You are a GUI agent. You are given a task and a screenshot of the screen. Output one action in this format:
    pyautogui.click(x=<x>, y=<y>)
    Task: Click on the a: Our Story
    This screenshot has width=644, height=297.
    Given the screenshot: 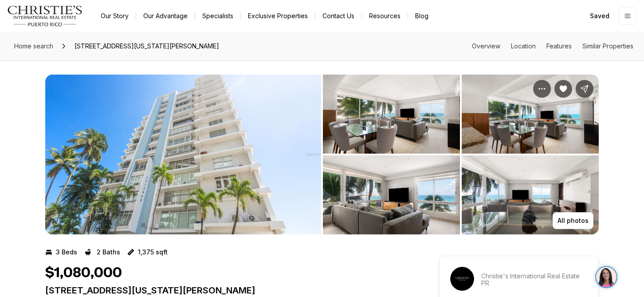 What is the action you would take?
    pyautogui.click(x=114, y=16)
    